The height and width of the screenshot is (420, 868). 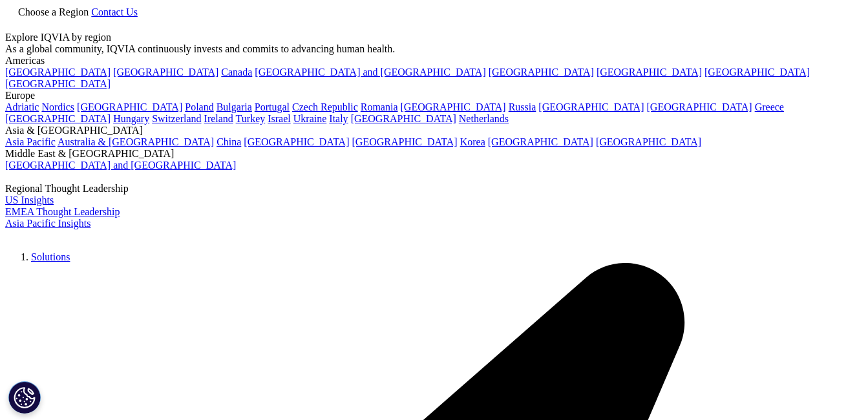 What do you see at coordinates (338, 118) in the screenshot?
I see `a: Italy` at bounding box center [338, 118].